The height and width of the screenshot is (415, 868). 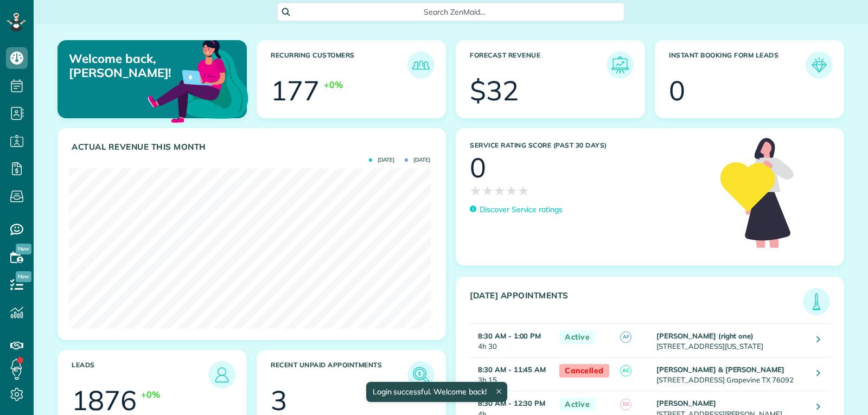 I want to click on h3: Actual Revenue this month, so click(x=253, y=147).